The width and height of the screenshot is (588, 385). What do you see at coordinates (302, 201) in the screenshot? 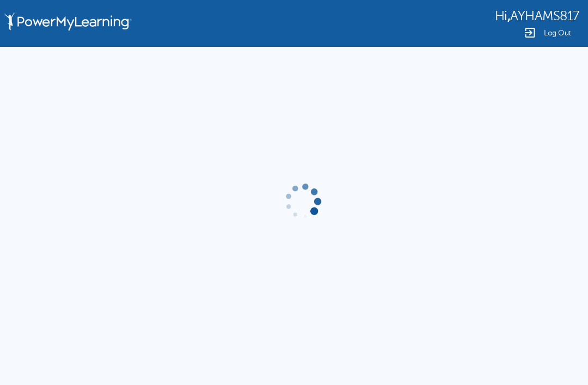
I see `img: gif-load2.gif` at bounding box center [302, 201].